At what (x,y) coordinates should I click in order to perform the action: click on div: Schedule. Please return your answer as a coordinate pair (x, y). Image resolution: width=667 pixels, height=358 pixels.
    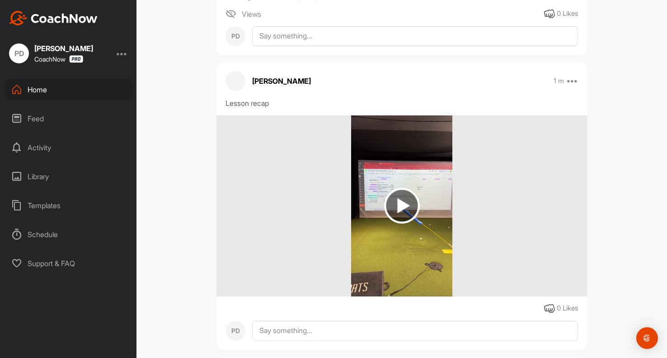
    Looking at the image, I should click on (69, 234).